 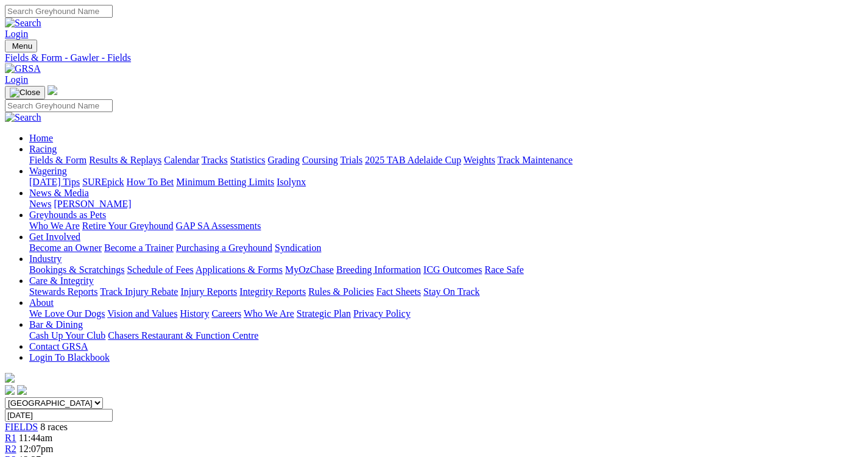 I want to click on span: Menu, so click(x=22, y=46).